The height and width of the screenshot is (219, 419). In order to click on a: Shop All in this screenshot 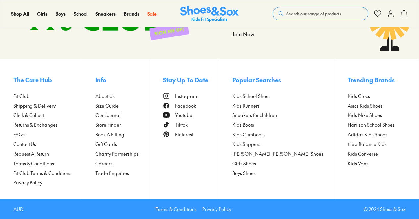, I will do `click(20, 14)`.